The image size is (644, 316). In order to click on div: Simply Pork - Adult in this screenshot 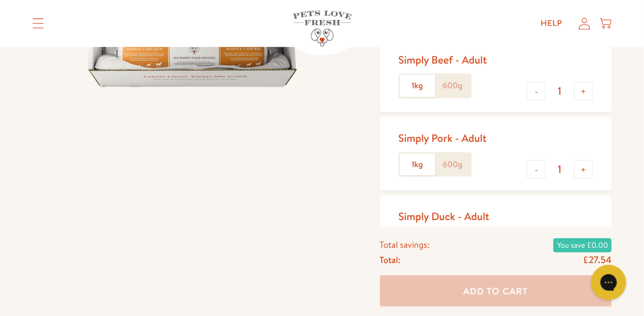, I will do `click(443, 138)`.